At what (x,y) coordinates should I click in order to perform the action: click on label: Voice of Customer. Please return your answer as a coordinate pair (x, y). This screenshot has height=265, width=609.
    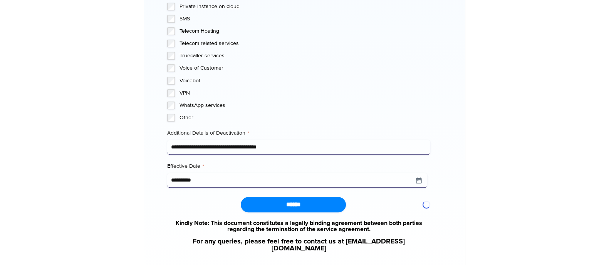
    Looking at the image, I should click on (304, 68).